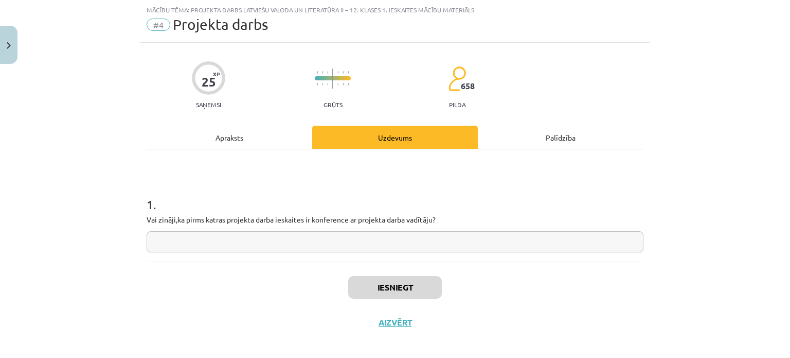 This screenshot has height=358, width=790. Describe the element at coordinates (395, 219) in the screenshot. I see `p: Vai zināji,ka pirms katras projekta darba ieskaites ir konference ar projekta darba vadītāju?` at that location.